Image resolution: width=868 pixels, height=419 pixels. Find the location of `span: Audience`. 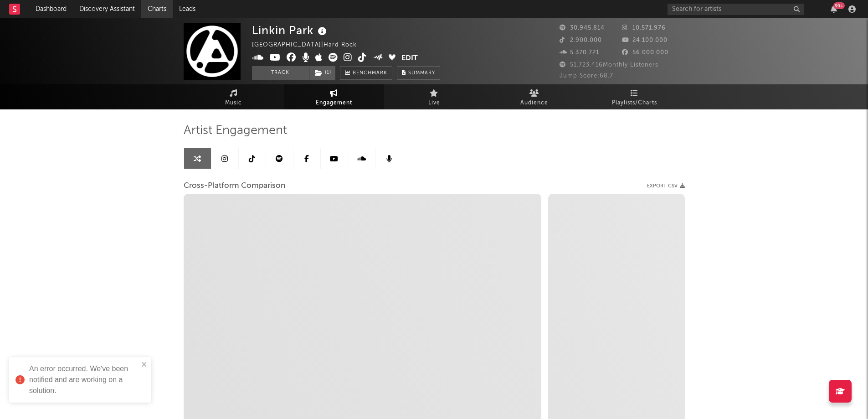

span: Audience is located at coordinates (534, 103).